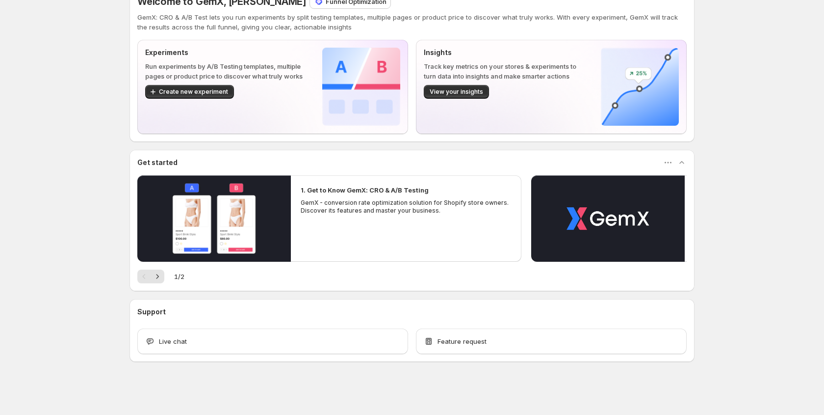 The width and height of the screenshot is (824, 415). Describe the element at coordinates (157, 276) in the screenshot. I see `button: Next` at that location.